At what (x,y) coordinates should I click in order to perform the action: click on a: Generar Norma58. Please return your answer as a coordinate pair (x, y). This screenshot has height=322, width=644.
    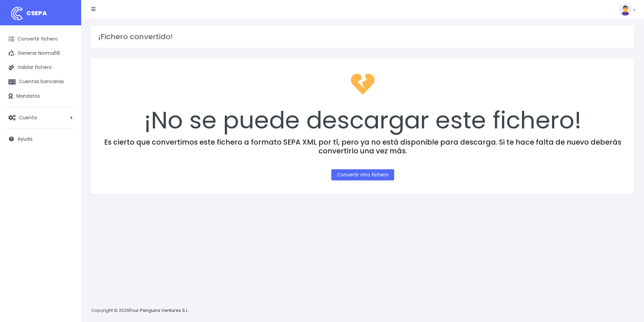
    Looking at the image, I should click on (41, 53).